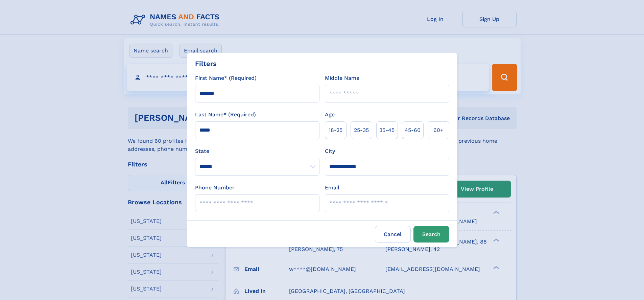 The image size is (644, 300). I want to click on div: Filters, so click(206, 63).